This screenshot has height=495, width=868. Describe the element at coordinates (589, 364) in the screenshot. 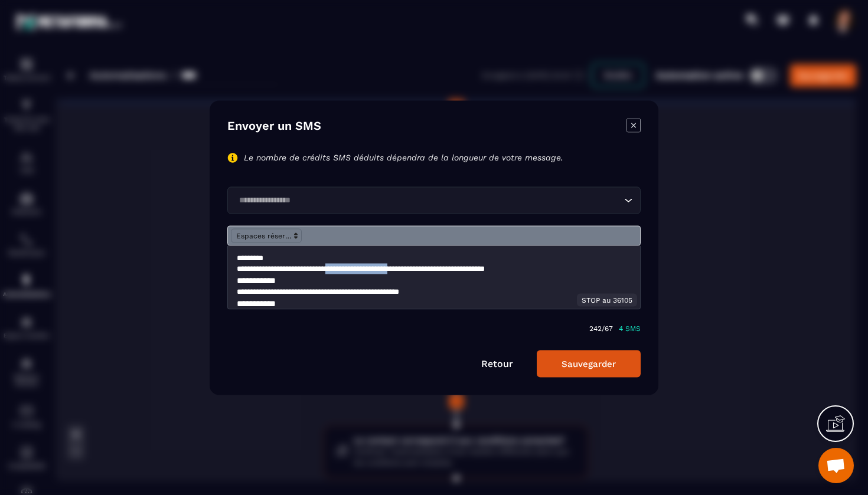

I see `button: Sauvegarder` at that location.